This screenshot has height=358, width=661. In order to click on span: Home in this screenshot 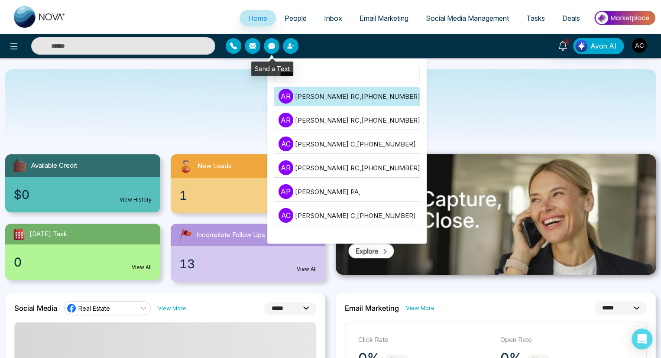, I will do `click(258, 18)`.